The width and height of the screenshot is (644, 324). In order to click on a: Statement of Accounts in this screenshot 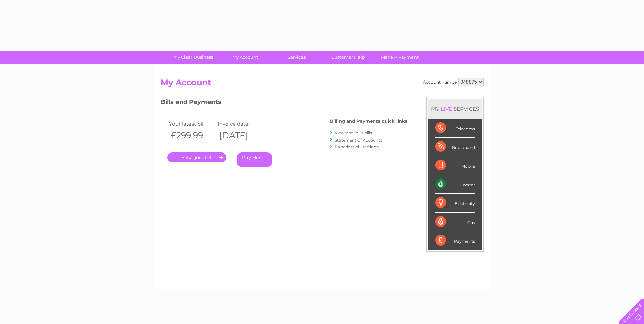, I will do `click(358, 140)`.